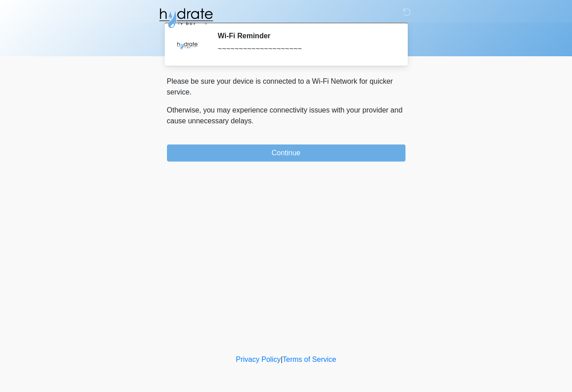 Image resolution: width=572 pixels, height=392 pixels. I want to click on button: Continue, so click(286, 153).